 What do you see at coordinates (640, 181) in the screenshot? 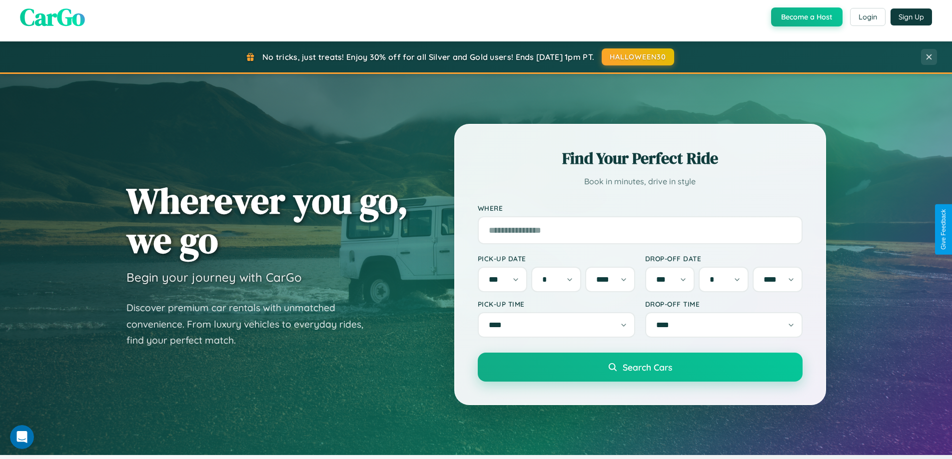
I see `p: Book in minutes, drive in style` at bounding box center [640, 181].